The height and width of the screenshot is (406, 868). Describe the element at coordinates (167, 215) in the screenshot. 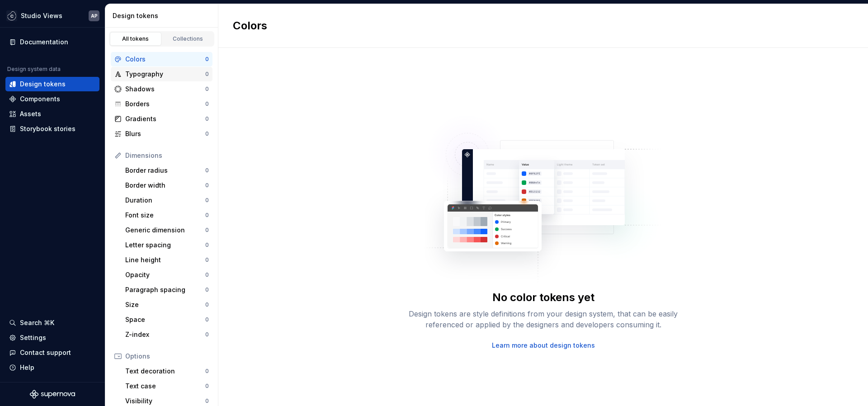

I see `a: Font size0` at that location.